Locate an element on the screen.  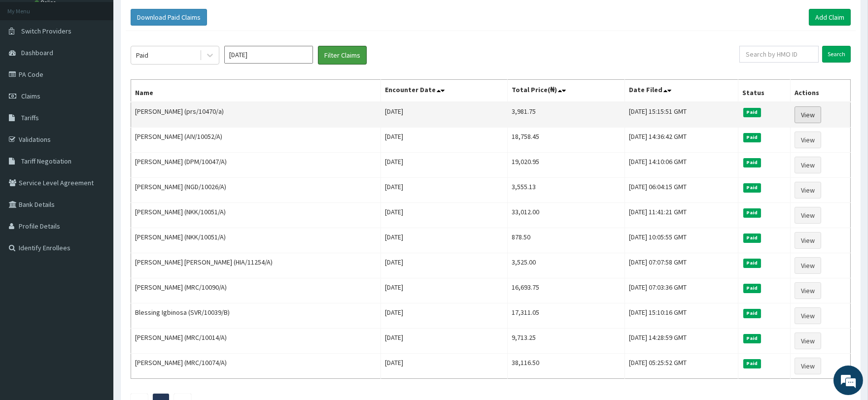
td: 878.50 is located at coordinates (567, 241).